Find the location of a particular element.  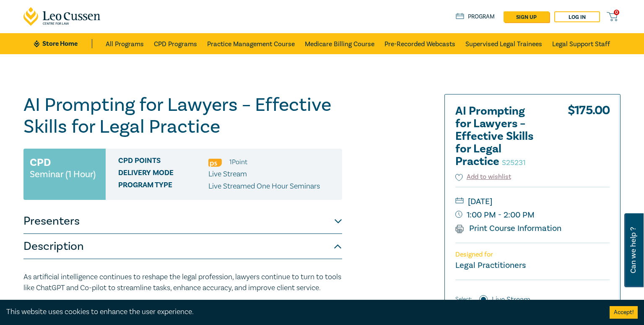

img: Professional Skills is located at coordinates (215, 162).